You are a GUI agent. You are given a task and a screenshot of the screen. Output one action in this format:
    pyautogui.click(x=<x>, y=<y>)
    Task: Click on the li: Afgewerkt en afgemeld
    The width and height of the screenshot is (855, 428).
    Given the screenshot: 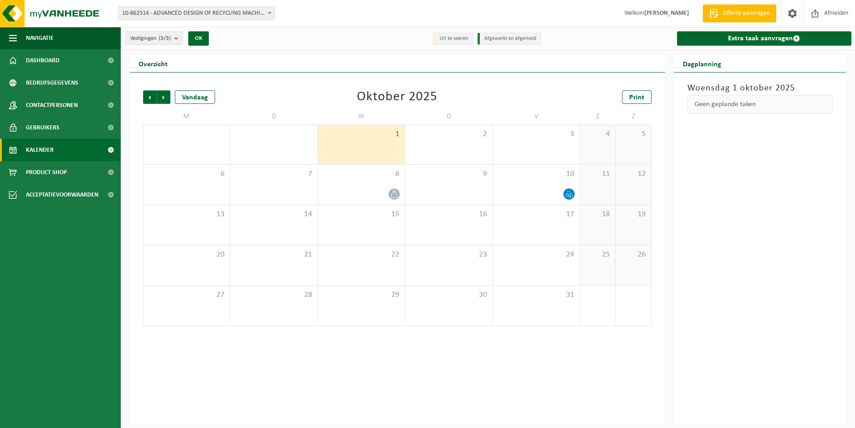 What is the action you would take?
    pyautogui.click(x=510, y=38)
    